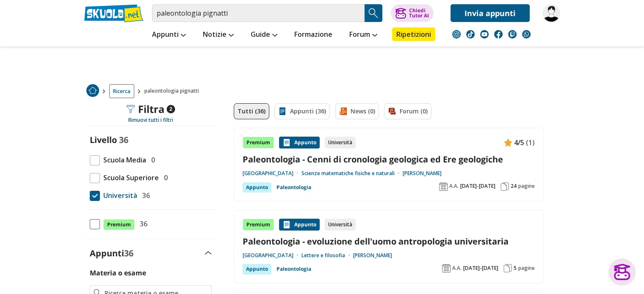 The width and height of the screenshot is (644, 294). What do you see at coordinates (414, 34) in the screenshot?
I see `a: Ripetizioni` at bounding box center [414, 34].